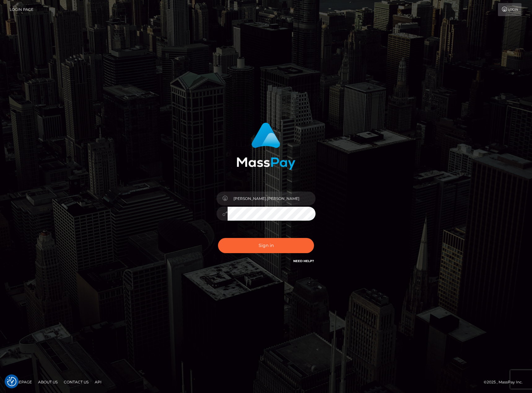 This screenshot has width=532, height=393. Describe the element at coordinates (20, 382) in the screenshot. I see `a: Homepage` at that location.